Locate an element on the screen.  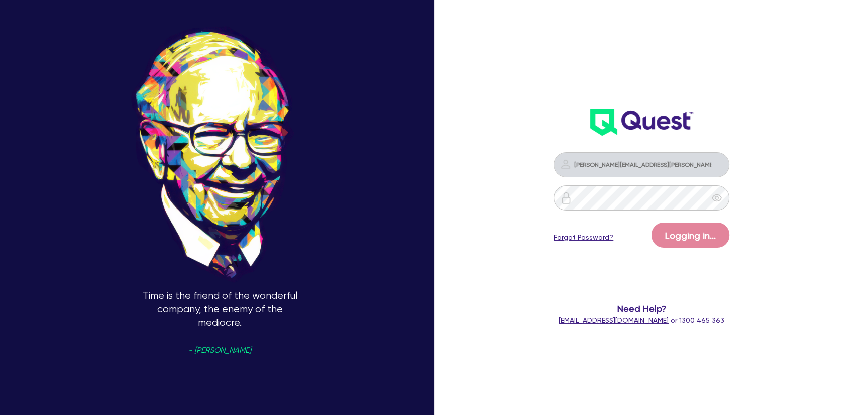
span: Need Help? is located at coordinates (641, 309).